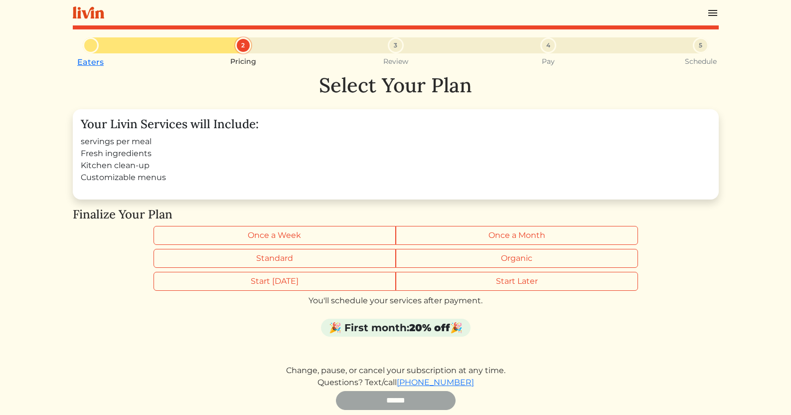  I want to click on div: Billing frequency, so click(396, 235).